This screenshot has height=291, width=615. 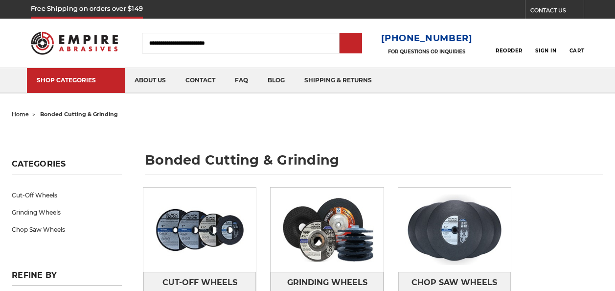 What do you see at coordinates (20, 114) in the screenshot?
I see `a: home` at bounding box center [20, 114].